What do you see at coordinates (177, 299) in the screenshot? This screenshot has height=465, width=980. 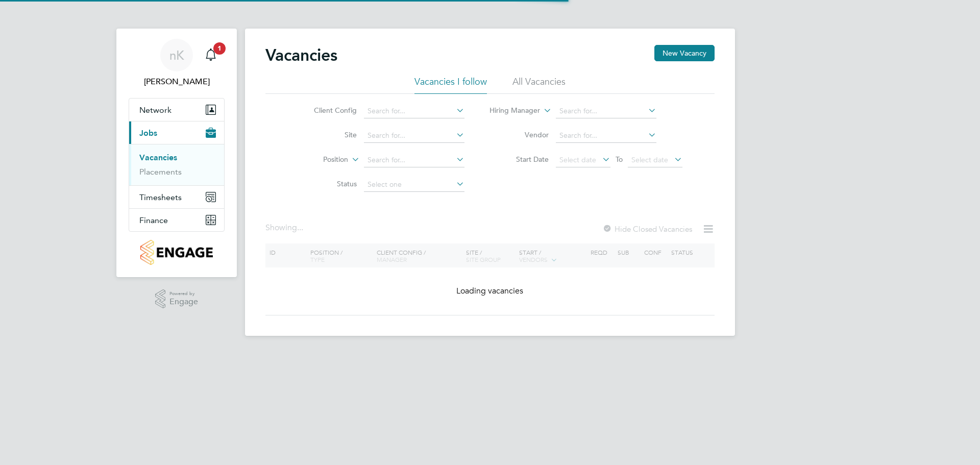 I see `a: Powered byEngage` at bounding box center [177, 299].